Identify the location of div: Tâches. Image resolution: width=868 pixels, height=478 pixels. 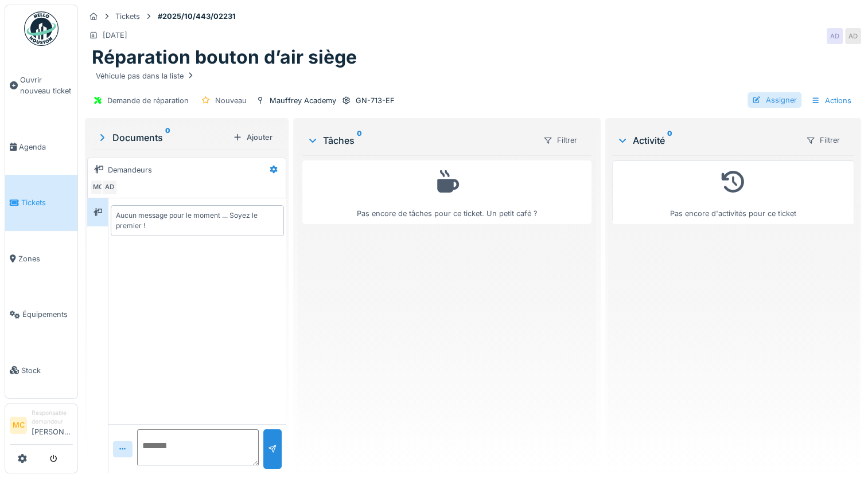
(420, 140).